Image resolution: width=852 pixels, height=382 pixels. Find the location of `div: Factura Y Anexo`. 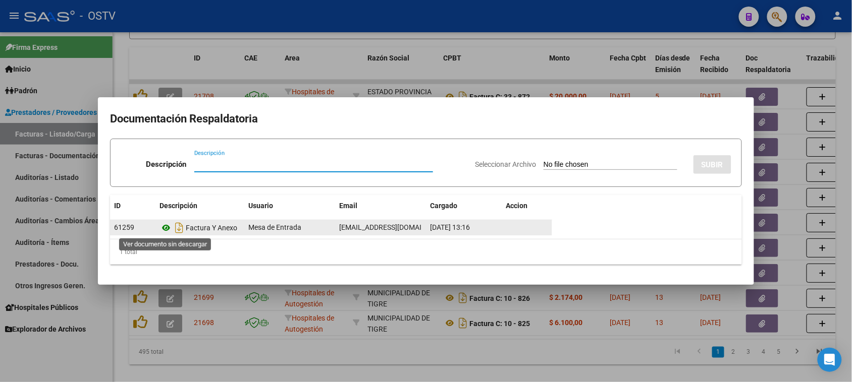

div: Factura Y Anexo is located at coordinates (200, 228).